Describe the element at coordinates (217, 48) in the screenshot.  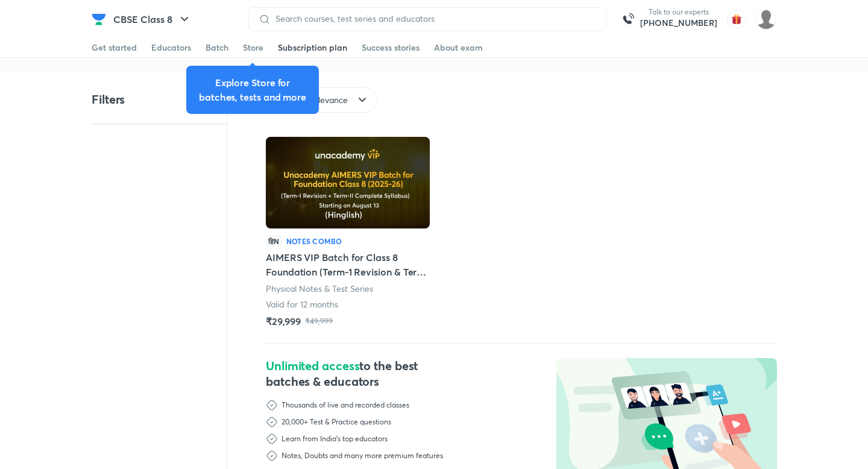
I see `a: Batch` at that location.